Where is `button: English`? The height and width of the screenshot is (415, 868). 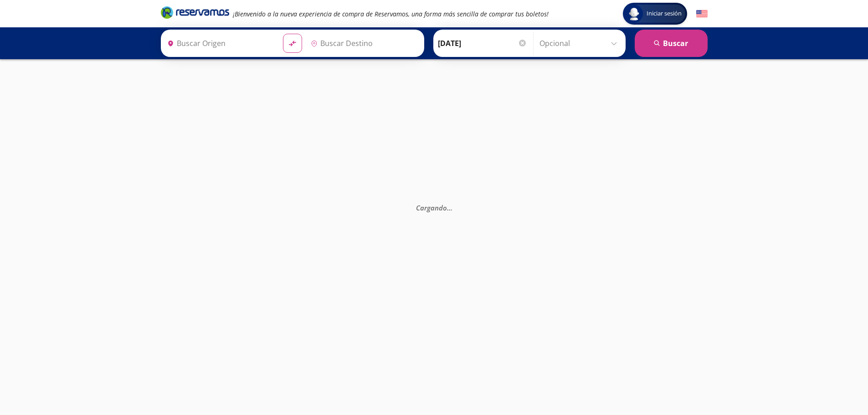 button: English is located at coordinates (702, 14).